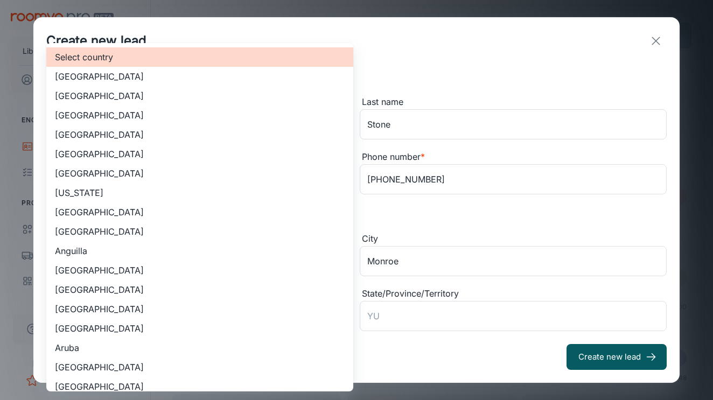 This screenshot has height=400, width=713. Describe the element at coordinates (200, 251) in the screenshot. I see `li: Anguilla` at that location.